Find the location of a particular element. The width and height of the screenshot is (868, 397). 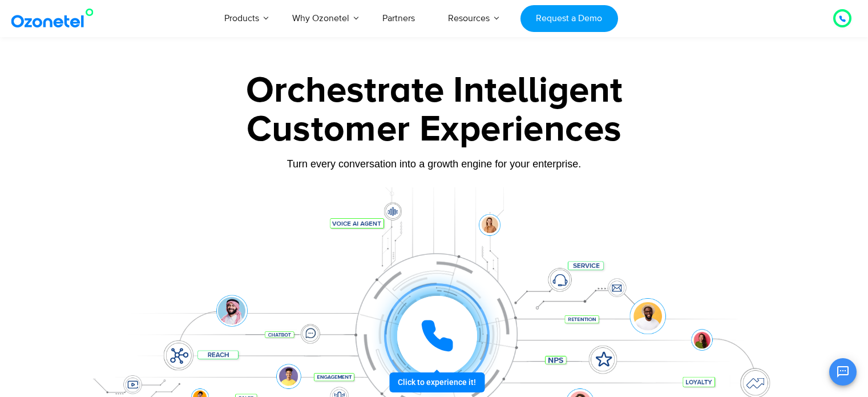

a: Request a Demo is located at coordinates (569, 18).